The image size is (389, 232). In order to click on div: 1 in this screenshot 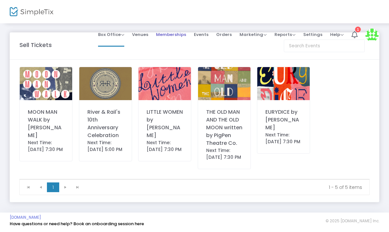, I will do `click(358, 29)`.